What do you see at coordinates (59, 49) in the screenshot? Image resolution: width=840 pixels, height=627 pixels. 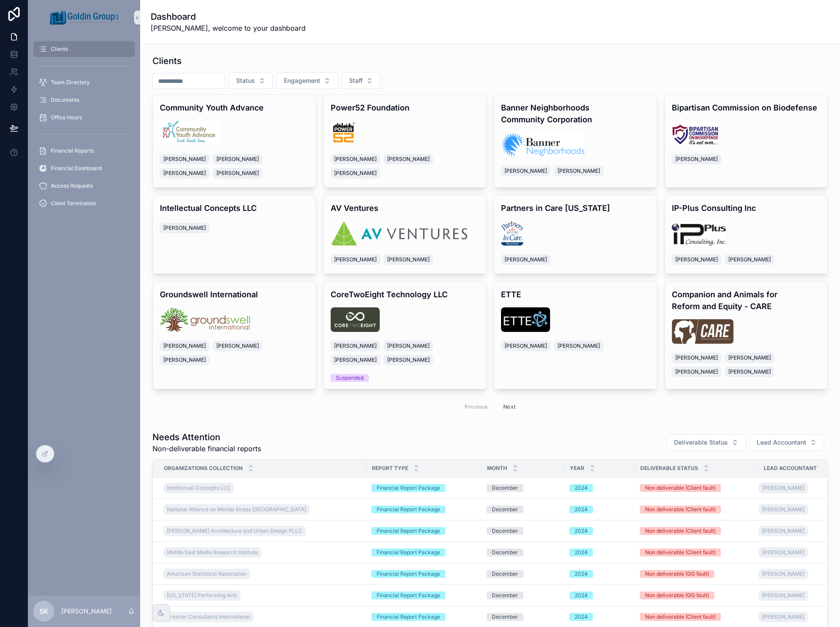 I see `span: Clients` at bounding box center [59, 49].